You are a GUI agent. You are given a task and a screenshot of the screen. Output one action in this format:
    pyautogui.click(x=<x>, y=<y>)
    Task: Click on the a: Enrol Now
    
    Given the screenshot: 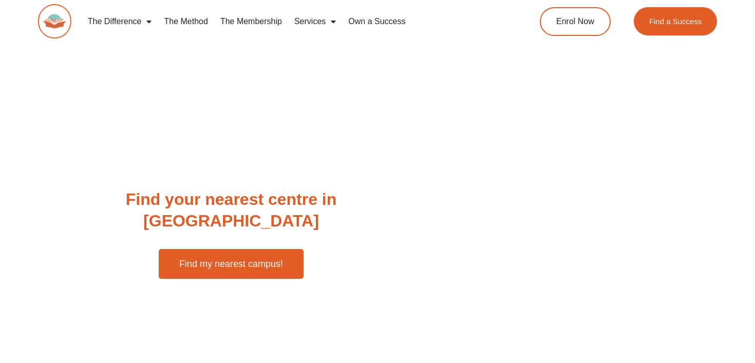 What is the action you would take?
    pyautogui.click(x=575, y=22)
    